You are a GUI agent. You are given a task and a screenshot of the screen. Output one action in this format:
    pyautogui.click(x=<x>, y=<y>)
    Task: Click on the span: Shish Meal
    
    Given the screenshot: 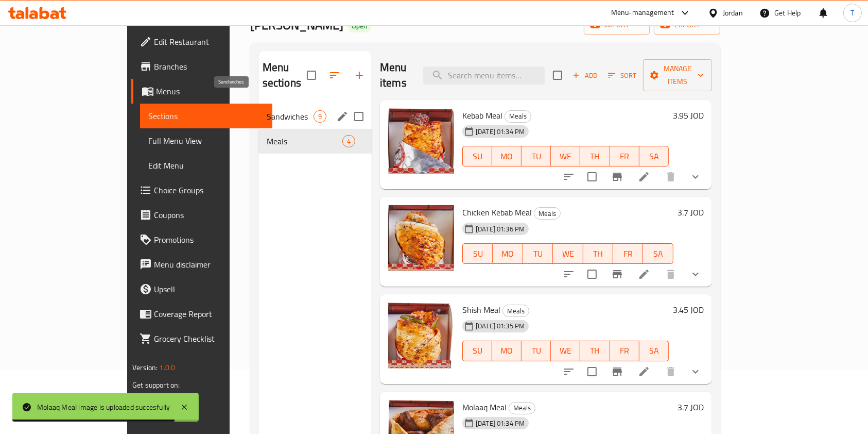 What is the action you would take?
    pyautogui.click(x=482, y=310)
    